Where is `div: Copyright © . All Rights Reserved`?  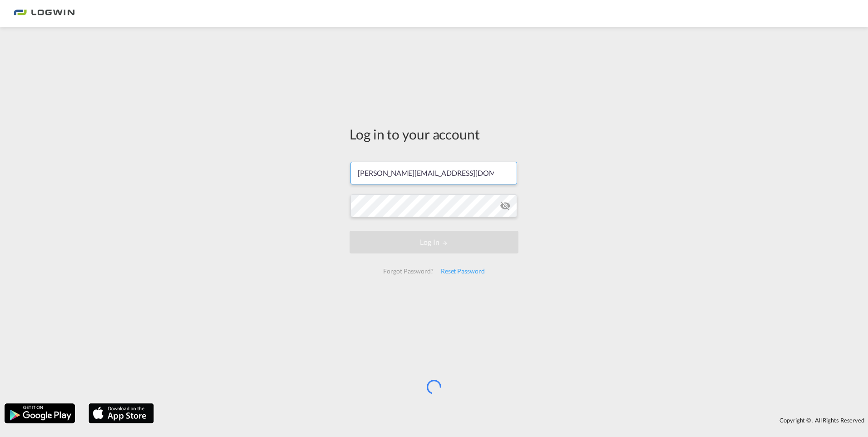
div: Copyright © . All Rights Reserved is located at coordinates (513, 420).